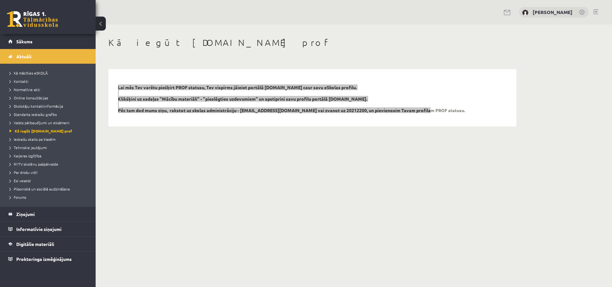  Describe the element at coordinates (36, 106) in the screenshot. I see `span: Skolotāju kontaktinformācija` at that location.